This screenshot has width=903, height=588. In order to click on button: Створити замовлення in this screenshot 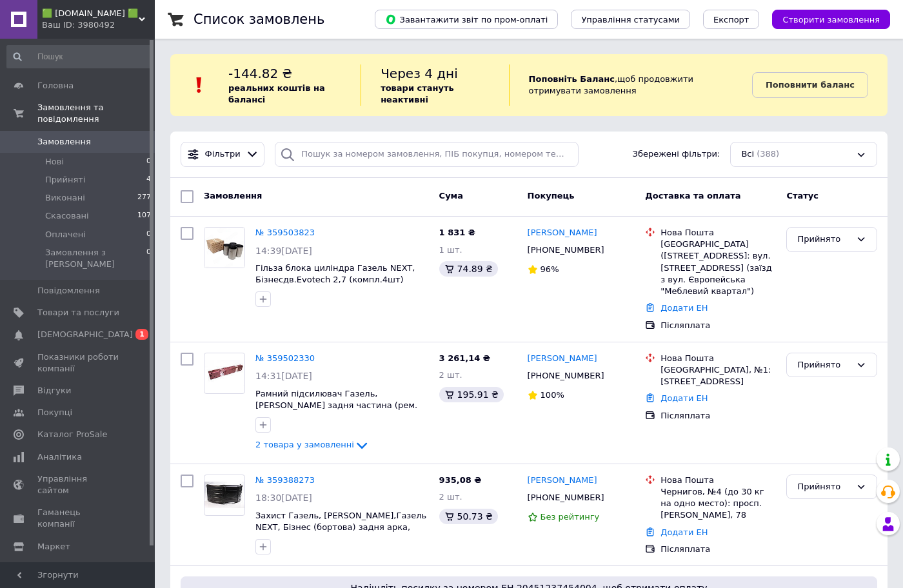, I will do `click(831, 19)`.